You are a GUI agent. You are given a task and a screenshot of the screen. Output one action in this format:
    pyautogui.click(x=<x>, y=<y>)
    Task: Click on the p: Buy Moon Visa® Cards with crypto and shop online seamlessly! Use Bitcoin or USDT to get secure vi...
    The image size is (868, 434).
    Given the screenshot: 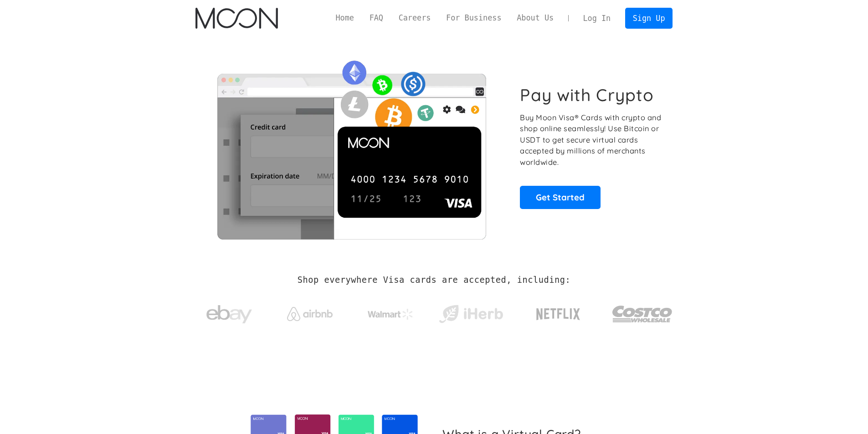 What is the action you would take?
    pyautogui.click(x=591, y=140)
    